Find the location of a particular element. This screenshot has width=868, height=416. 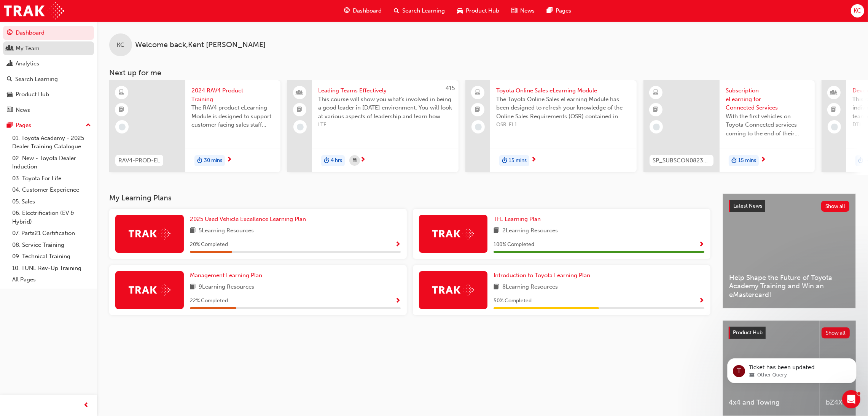

p: Ticket has been updated is located at coordinates (82, 26).